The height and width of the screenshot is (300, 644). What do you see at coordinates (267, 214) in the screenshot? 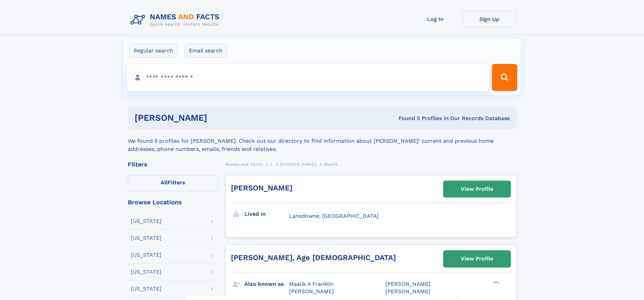
I see `h3: Lived in` at bounding box center [267, 214].